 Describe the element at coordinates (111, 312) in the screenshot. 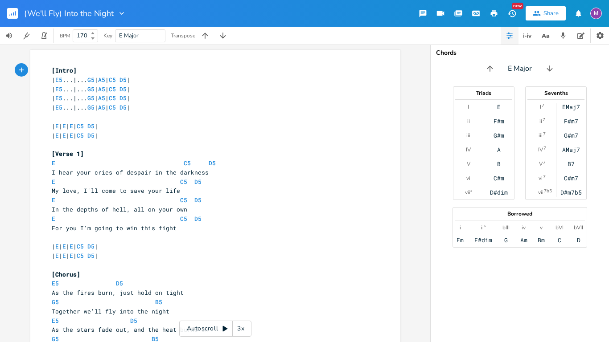

I see `span: Together we'll fly into the night` at that location.